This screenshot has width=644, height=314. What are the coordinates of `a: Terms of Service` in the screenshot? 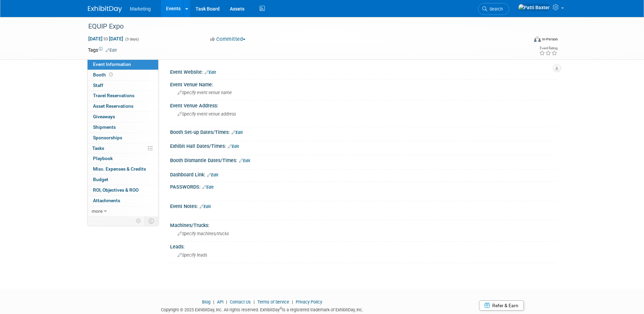 It's located at (273, 302).